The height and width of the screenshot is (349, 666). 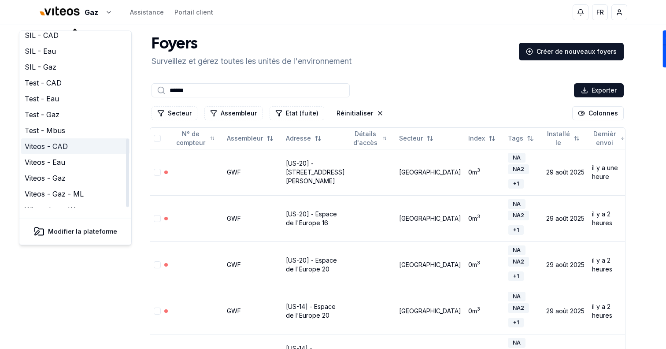 I want to click on button: Modifier la plateforme, so click(x=75, y=232).